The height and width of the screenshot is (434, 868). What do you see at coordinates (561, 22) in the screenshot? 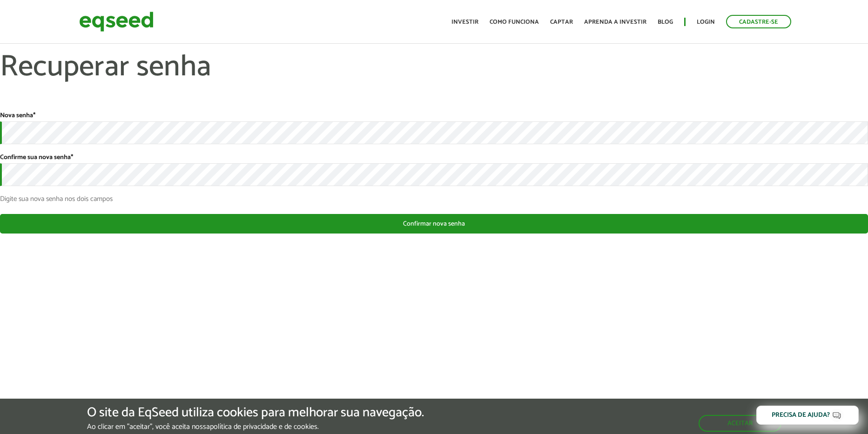
I see `a: Captar` at bounding box center [561, 22].